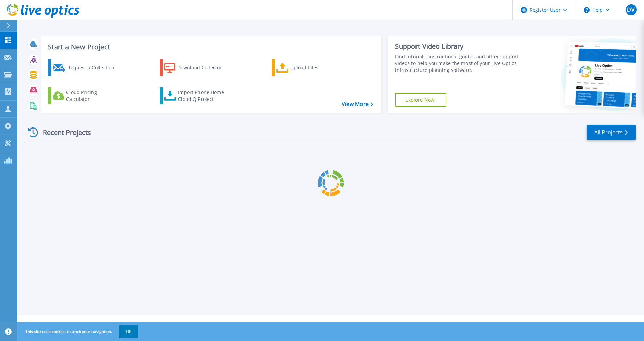 The width and height of the screenshot is (644, 341). I want to click on h3: Start a New Project, so click(210, 47).